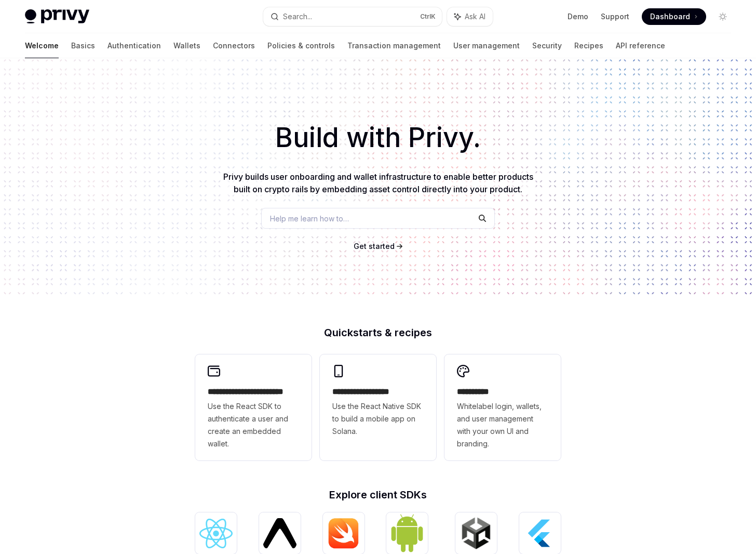 Image resolution: width=756 pixels, height=554 pixels. Describe the element at coordinates (503, 425) in the screenshot. I see `span: Whitelabel login, wallets, and user management with your own UI and branding.` at that location.